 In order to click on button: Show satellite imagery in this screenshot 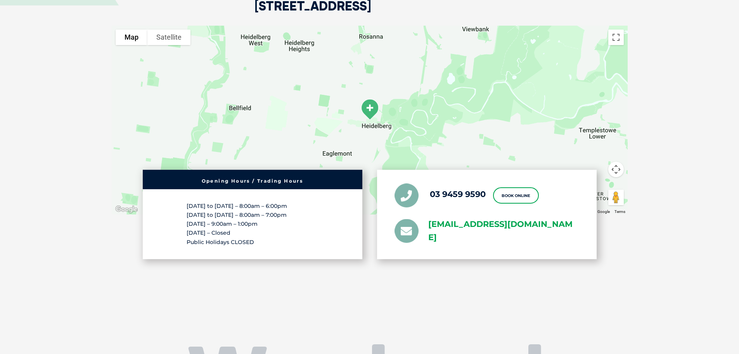, I will do `click(169, 37)`.